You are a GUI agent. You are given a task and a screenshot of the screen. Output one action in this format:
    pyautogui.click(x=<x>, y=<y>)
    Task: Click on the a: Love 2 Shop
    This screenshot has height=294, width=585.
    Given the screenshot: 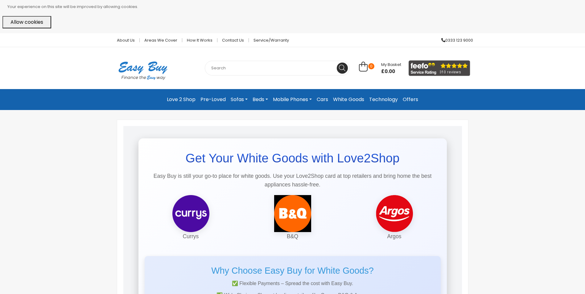 What is the action you would take?
    pyautogui.click(x=181, y=100)
    